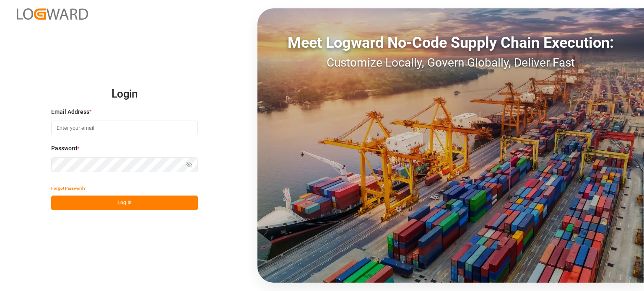  Describe the element at coordinates (69, 188) in the screenshot. I see `button: Forgot Password?` at that location.